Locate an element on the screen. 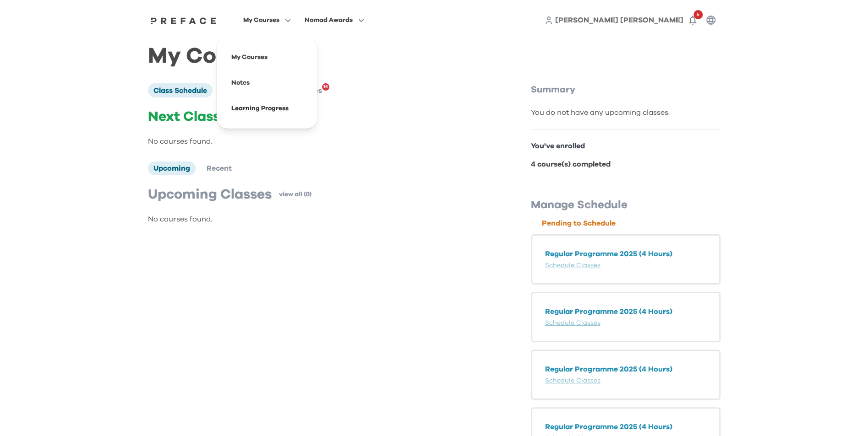 The width and height of the screenshot is (868, 436). span: Upcoming is located at coordinates (172, 169).